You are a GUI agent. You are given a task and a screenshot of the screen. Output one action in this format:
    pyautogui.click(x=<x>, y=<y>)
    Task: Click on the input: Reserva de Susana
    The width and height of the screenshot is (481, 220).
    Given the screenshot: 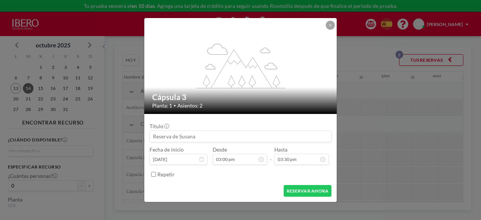 What is the action you would take?
    pyautogui.click(x=241, y=136)
    